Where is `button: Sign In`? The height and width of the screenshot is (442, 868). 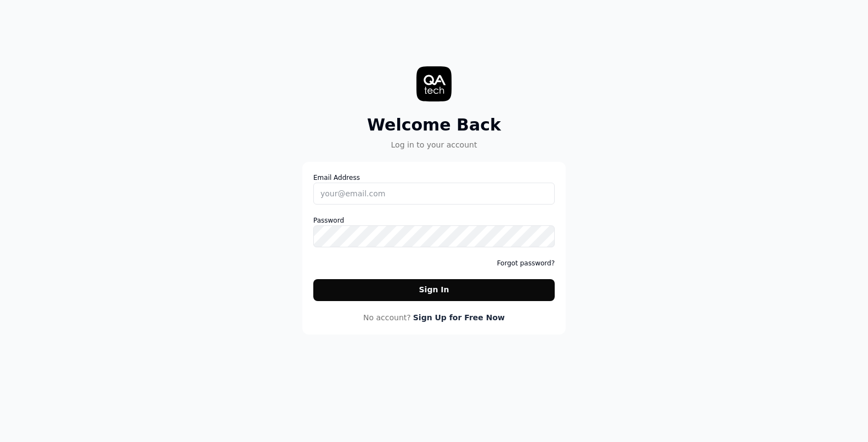 button: Sign In is located at coordinates (434, 290).